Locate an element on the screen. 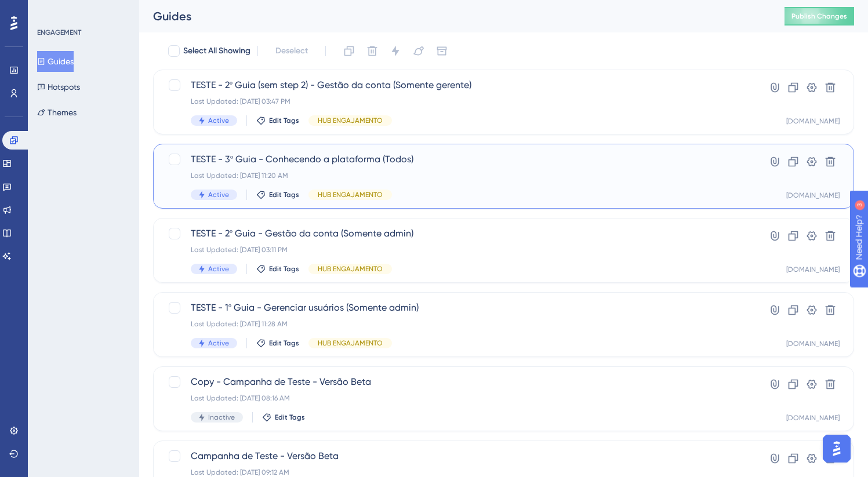  span: TESTE - 3º Guia - Conhecendo a plataforma (Todos) is located at coordinates (457, 159).